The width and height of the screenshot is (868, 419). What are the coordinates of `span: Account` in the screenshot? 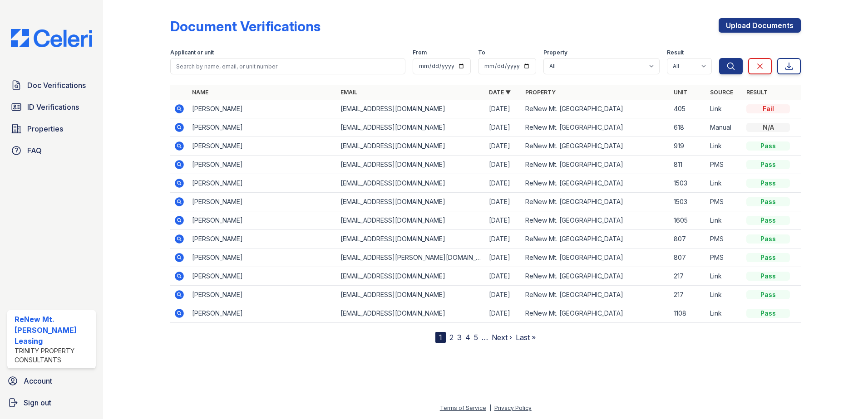 It's located at (38, 381).